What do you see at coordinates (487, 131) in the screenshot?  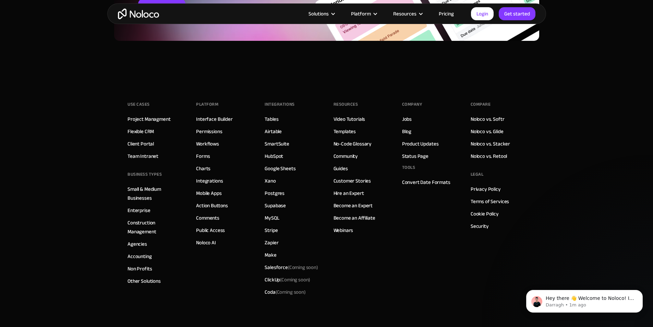 I see `a: Noloco vs. Glide` at bounding box center [487, 131].